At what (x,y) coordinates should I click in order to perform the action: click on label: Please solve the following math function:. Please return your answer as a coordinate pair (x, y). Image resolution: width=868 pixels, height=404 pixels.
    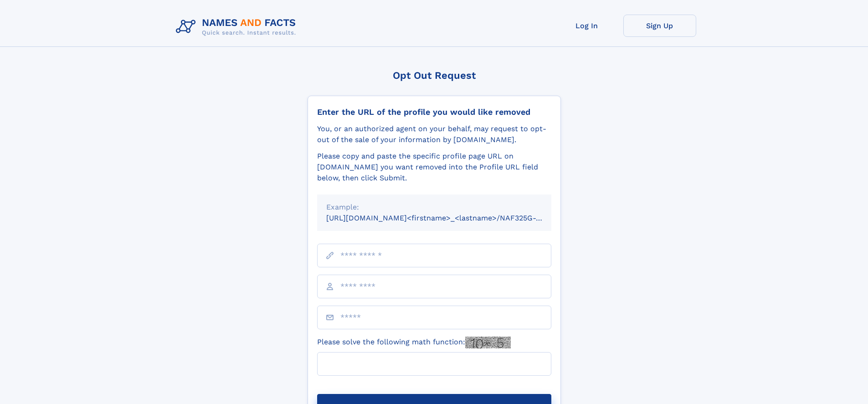
    Looking at the image, I should click on (414, 343).